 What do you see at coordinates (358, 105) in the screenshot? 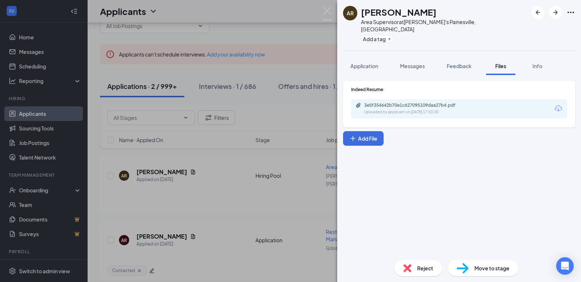
I see `svg: Paperclip` at bounding box center [358, 105].